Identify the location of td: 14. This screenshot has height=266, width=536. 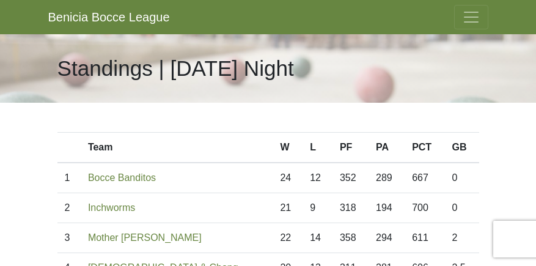
(317, 238).